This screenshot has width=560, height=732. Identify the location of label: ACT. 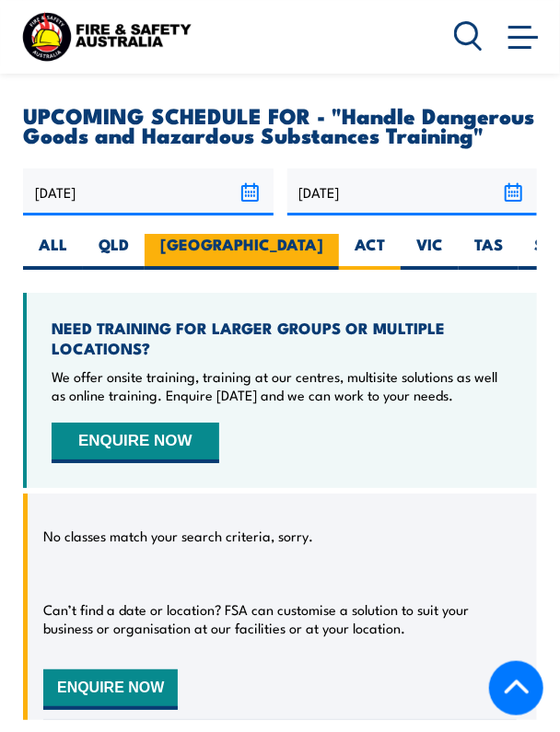
(369, 251).